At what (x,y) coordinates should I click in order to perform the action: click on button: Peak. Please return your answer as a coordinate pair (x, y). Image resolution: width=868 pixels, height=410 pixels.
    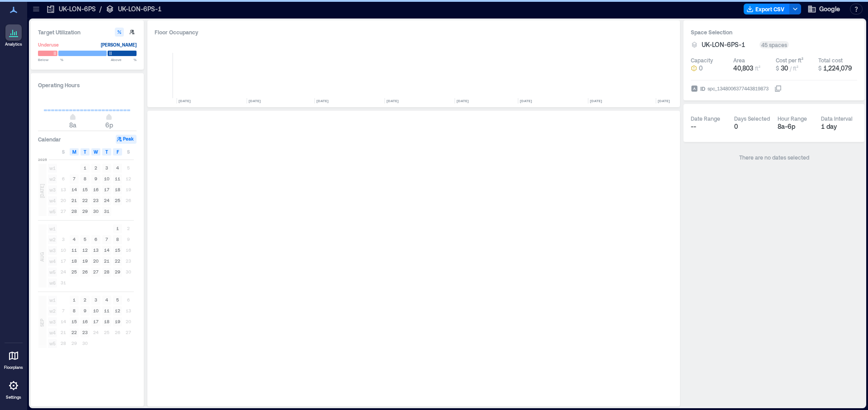
    Looking at the image, I should click on (126, 139).